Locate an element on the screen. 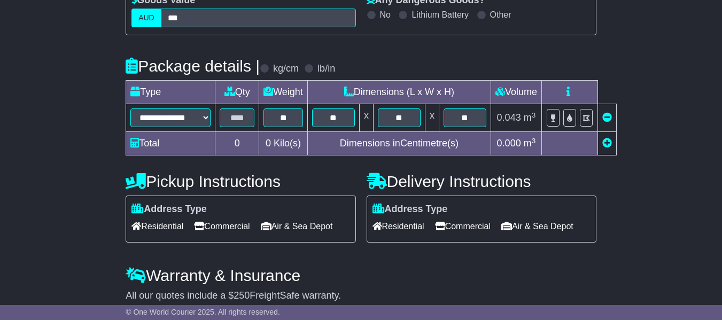 This screenshot has width=722, height=320. h4: Package details | is located at coordinates (192, 66).